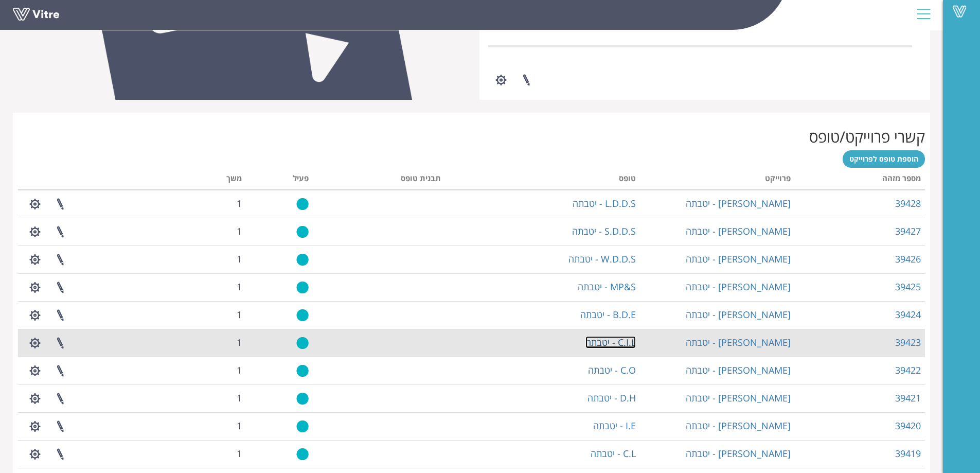  I want to click on a: 39427, so click(908, 232).